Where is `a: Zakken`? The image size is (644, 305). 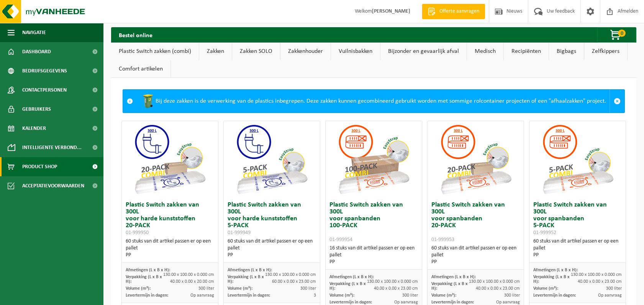 a: Zakken is located at coordinates (215, 51).